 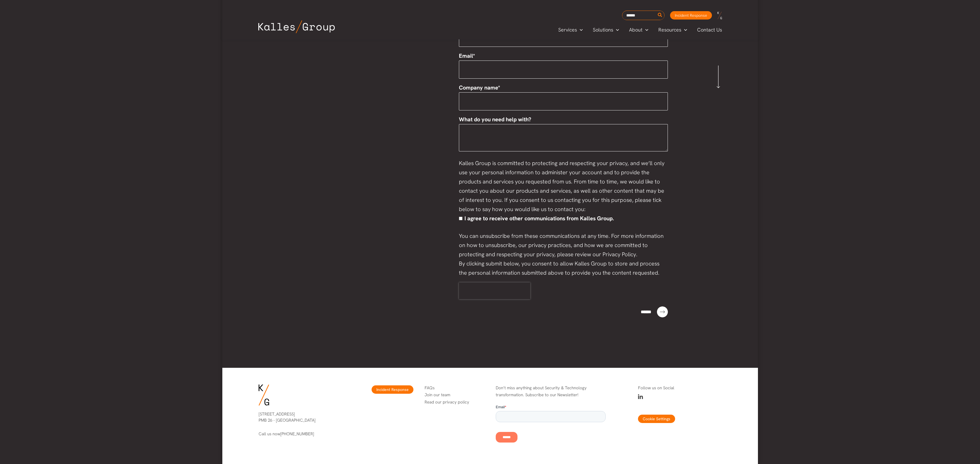 I want to click on span: Company name, so click(x=478, y=88).